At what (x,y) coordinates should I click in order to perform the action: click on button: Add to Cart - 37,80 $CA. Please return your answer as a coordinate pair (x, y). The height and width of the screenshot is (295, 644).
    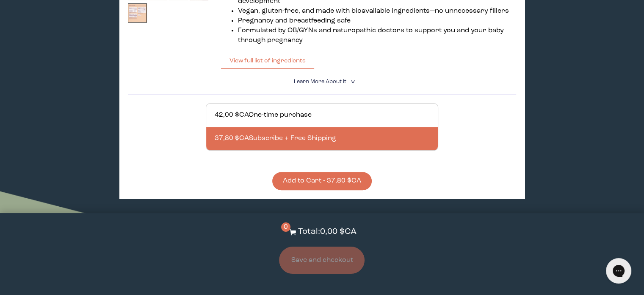
    Looking at the image, I should click on (322, 181).